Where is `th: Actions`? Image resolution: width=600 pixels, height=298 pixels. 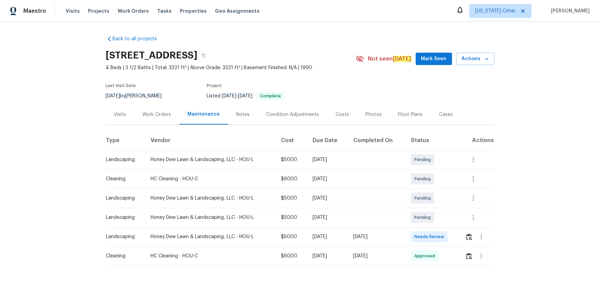 th: Actions is located at coordinates (477, 140).